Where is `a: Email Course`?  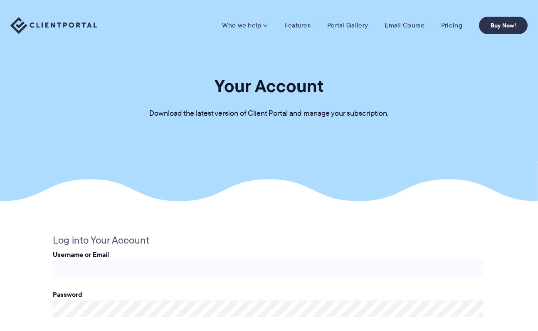 a: Email Course is located at coordinates (405, 25).